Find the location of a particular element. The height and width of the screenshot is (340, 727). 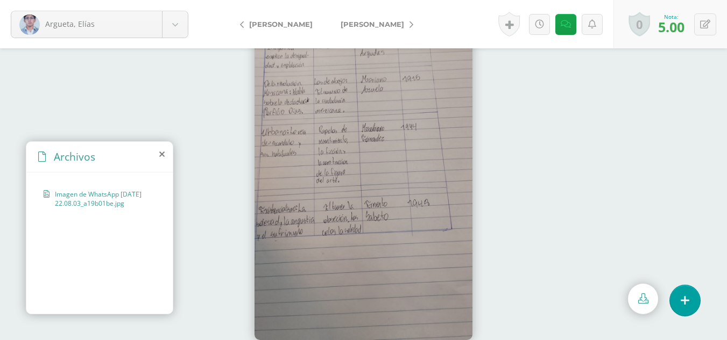

img: e39b73322d6640a7bdf29bda3b0445ea.png is located at coordinates (30, 25).